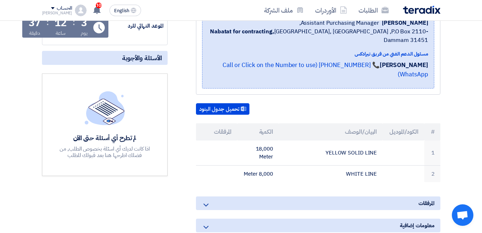 This screenshot has width=482, height=233. Describe the element at coordinates (331, 10) in the screenshot. I see `a: الأوردرات` at that location.